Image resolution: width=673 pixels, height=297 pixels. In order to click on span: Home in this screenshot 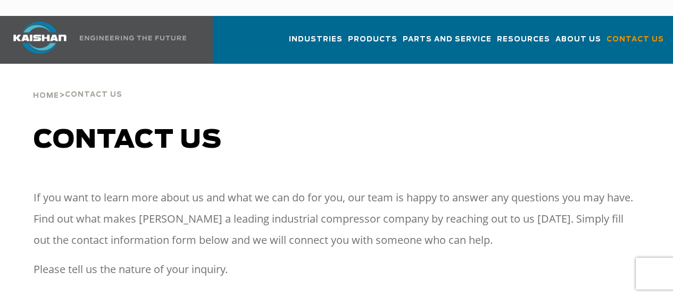, I will do `click(46, 96)`.